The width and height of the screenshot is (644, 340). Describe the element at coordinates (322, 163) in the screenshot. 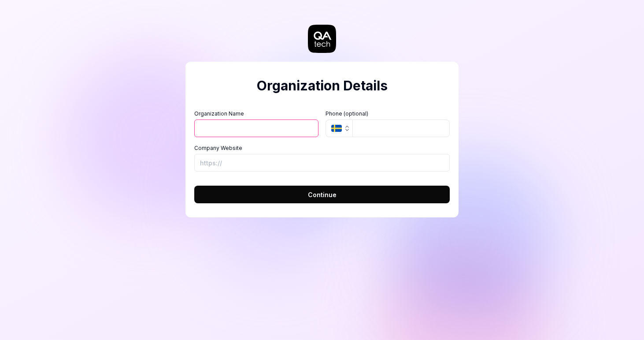

I see `input: https://` at that location.